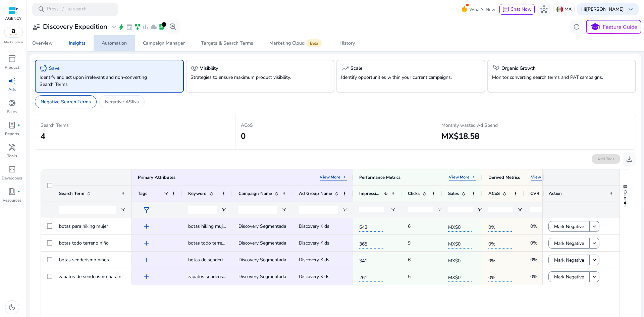  Describe the element at coordinates (249, 77) in the screenshot. I see `p: Strategies to ensure maximum product visibility.` at that location.